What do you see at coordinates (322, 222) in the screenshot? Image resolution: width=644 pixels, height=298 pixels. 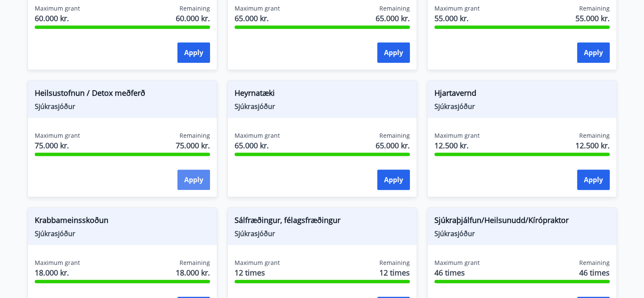 I see `span: Sálfræðingur, félagsfræðingur` at bounding box center [322, 222].